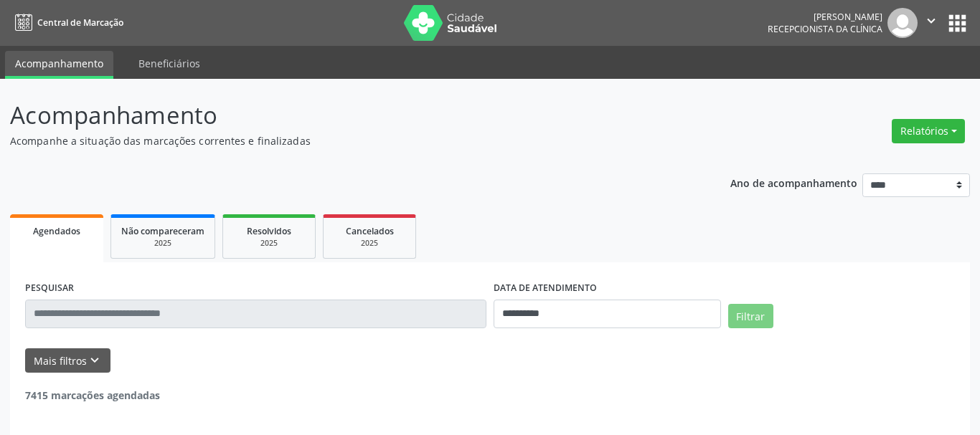 Image resolution: width=980 pixels, height=435 pixels. I want to click on button: Mais filtroskeyboard_arrow_down, so click(67, 361).